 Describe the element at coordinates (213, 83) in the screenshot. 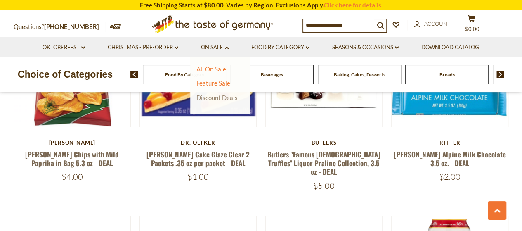

I see `a: Feature Sale` at that location.